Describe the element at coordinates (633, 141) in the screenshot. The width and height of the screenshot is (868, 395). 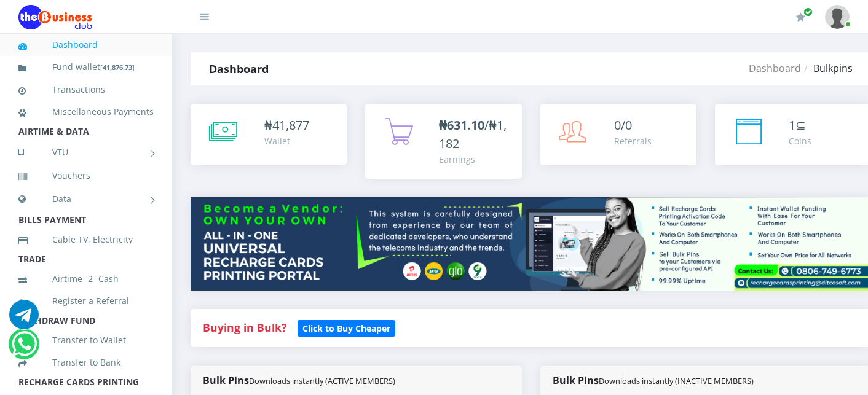
I see `div: Referrals` at that location.